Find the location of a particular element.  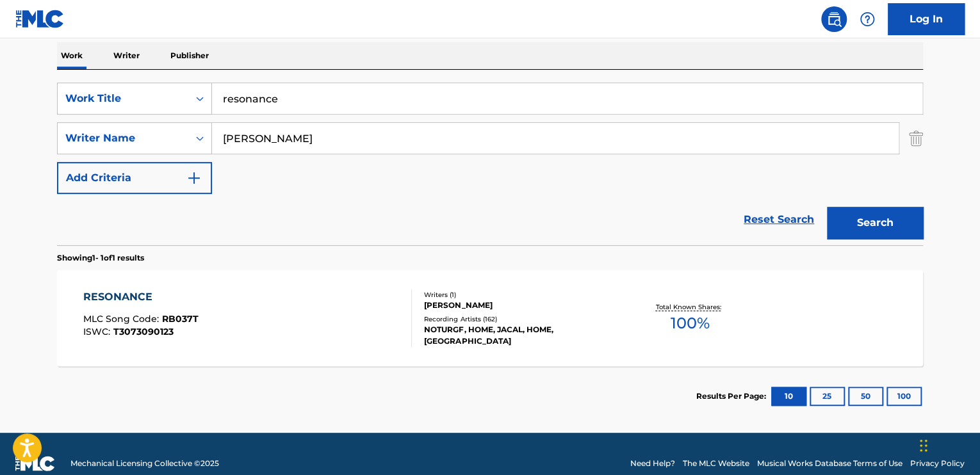

div: Chat Widget is located at coordinates (948, 444).